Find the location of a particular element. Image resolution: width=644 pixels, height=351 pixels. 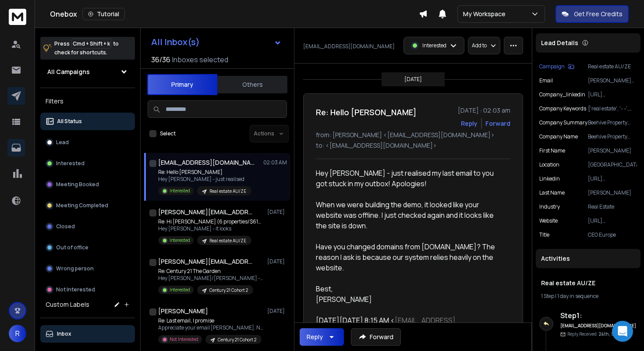

p: Beehive Property Group is located at coordinates (612, 137).